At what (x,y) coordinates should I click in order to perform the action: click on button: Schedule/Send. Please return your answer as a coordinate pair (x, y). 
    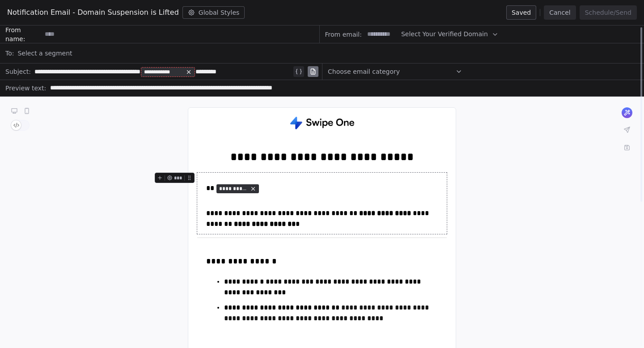
    Looking at the image, I should click on (609, 12).